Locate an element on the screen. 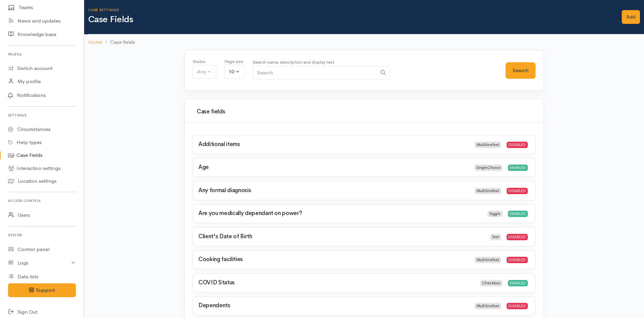  div: Checkbox is located at coordinates (491, 283).